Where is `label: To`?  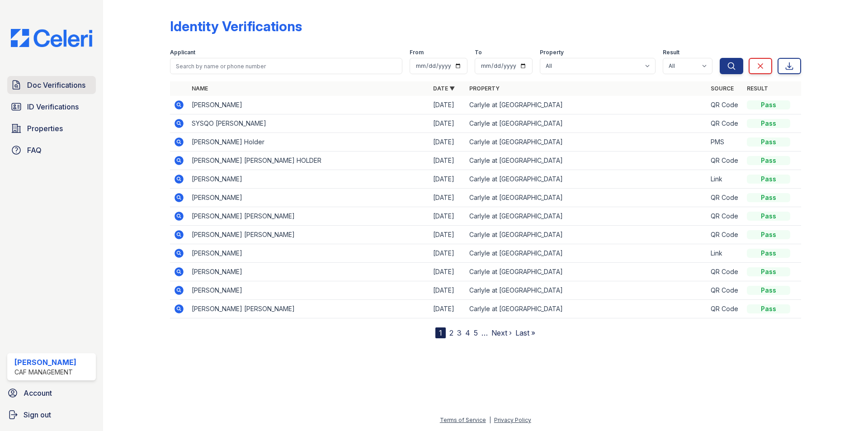 label: To is located at coordinates (479, 52).